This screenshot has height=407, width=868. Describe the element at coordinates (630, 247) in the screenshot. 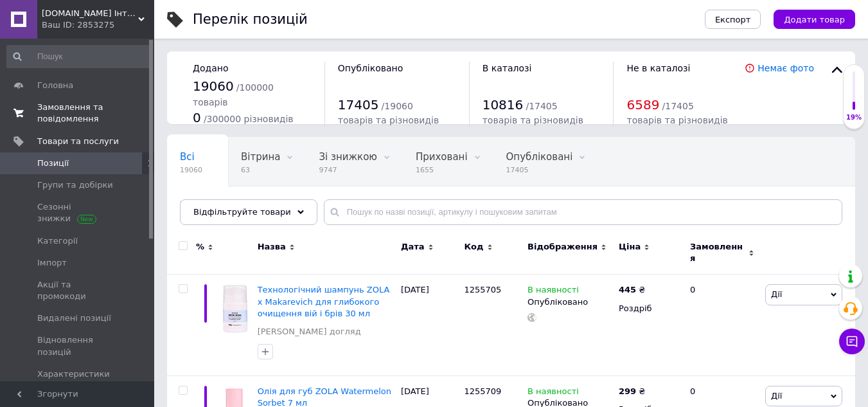

I see `span: Ціна` at that location.